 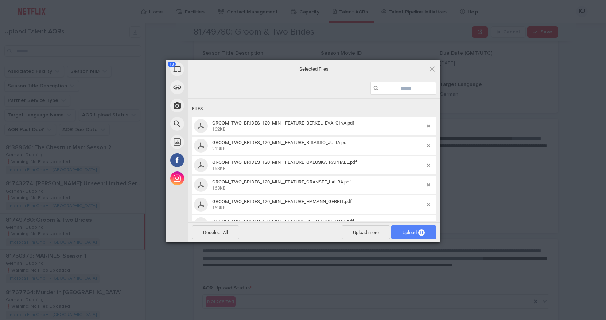 I want to click on div: My Device, so click(x=210, y=69).